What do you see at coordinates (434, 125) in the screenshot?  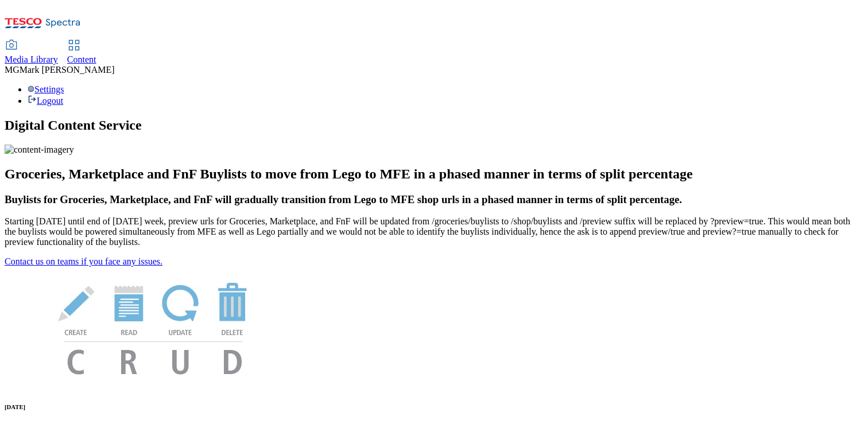 I see `h1: Digital Content Service` at bounding box center [434, 125].